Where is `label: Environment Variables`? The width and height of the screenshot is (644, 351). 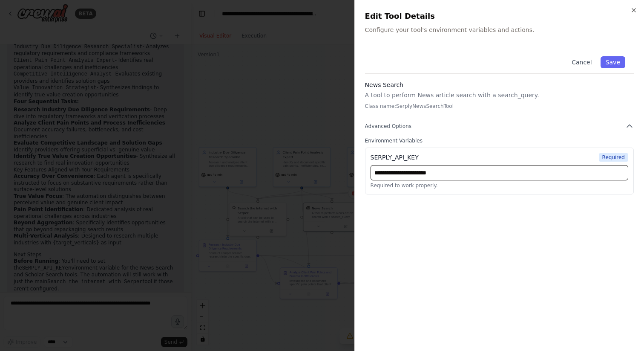
label: Environment Variables is located at coordinates (499, 141).